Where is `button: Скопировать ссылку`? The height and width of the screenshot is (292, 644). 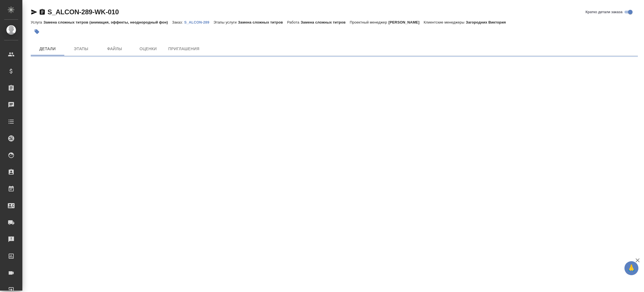
button: Скопировать ссылку is located at coordinates (42, 12).